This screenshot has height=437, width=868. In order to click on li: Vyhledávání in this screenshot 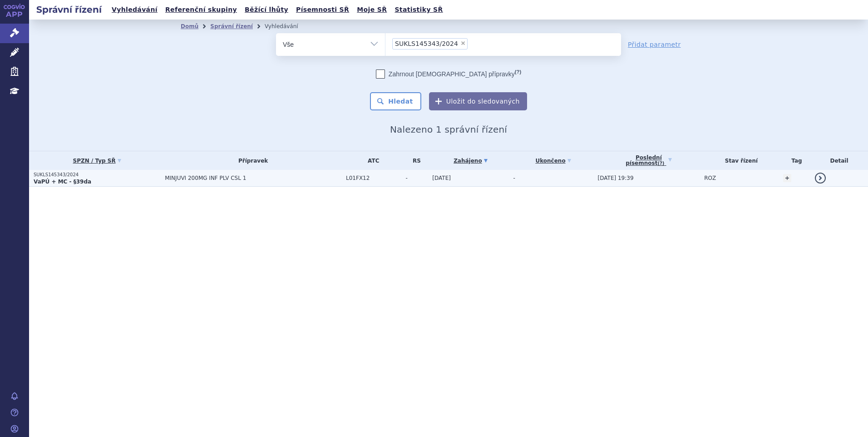, I will do `click(287, 26)`.